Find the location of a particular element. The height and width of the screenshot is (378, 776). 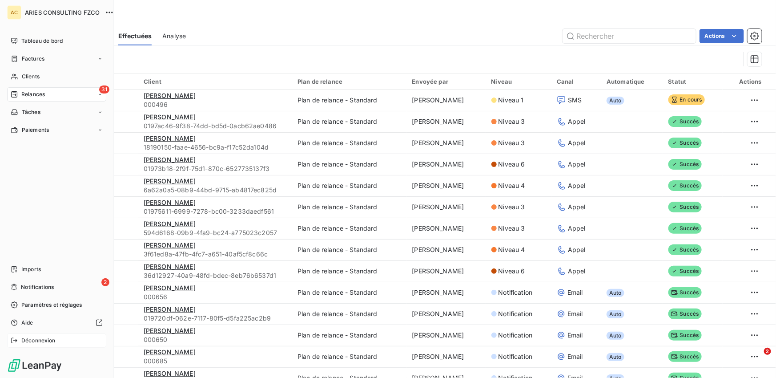

span: 3f61ed8a-47fb-4fc7-a651-40af5cf8c66c is located at coordinates (215, 254).